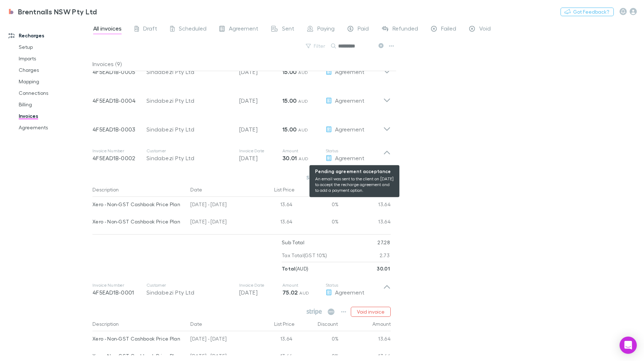 The height and width of the screenshot is (361, 644). What do you see at coordinates (52, 12) in the screenshot?
I see `a: Brentnalls NSW Pty Ltd` at bounding box center [52, 12].